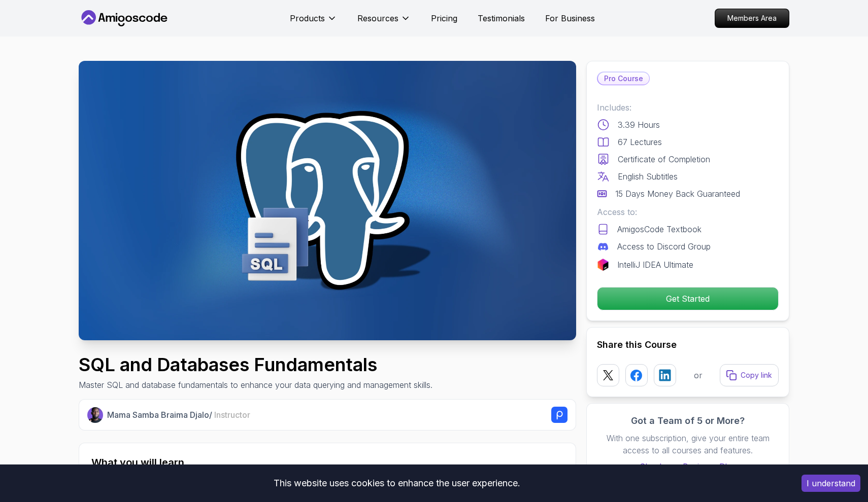  Describe the element at coordinates (678, 194) in the screenshot. I see `p: 15 Days Money Back Guaranteed` at that location.